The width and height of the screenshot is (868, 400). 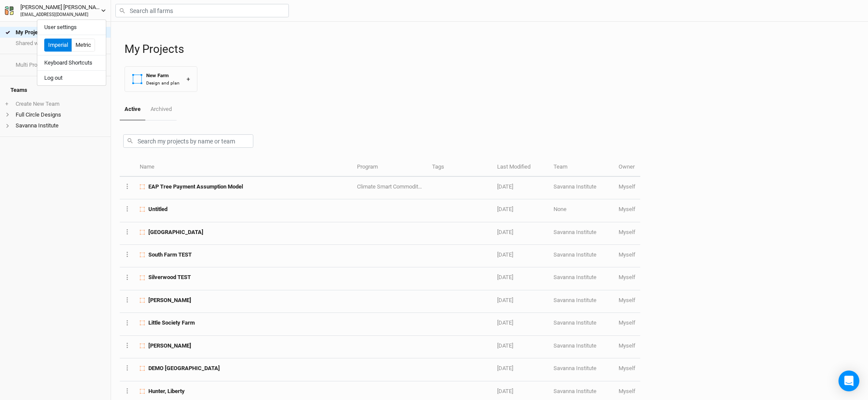 What do you see at coordinates (492, 49) in the screenshot?
I see `h1: My Projects` at bounding box center [492, 49].